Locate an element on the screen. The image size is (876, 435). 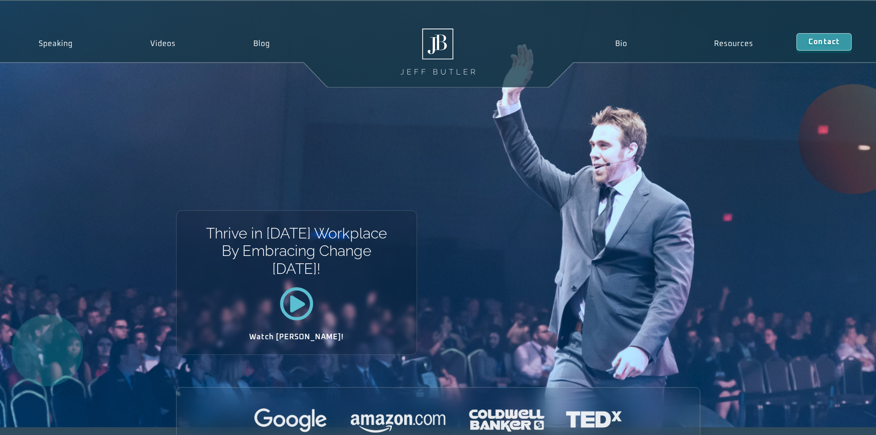
a: Bio is located at coordinates (621, 44).